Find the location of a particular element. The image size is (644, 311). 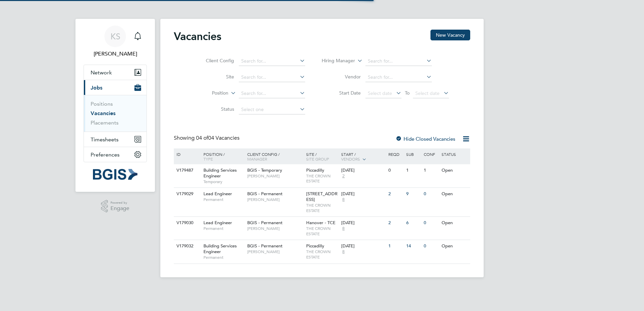

span: Preferences is located at coordinates (105, 154).